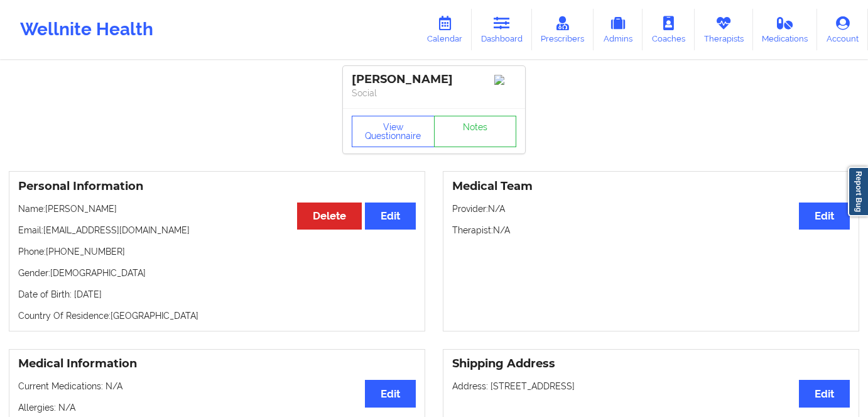  Describe the element at coordinates (216, 363) in the screenshot. I see `h3: Medical Information` at that location.